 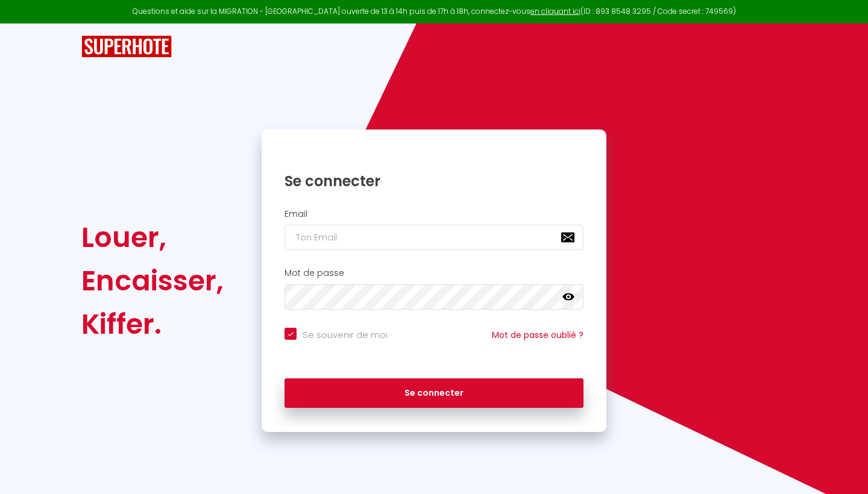 I want to click on h2: Mot de passe, so click(x=434, y=274).